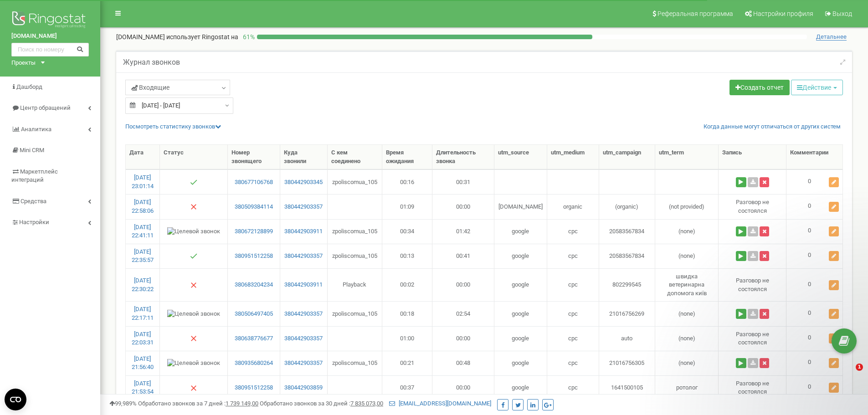 This screenshot has height=415, width=868. Describe the element at coordinates (178, 88) in the screenshot. I see `a: Входящие` at that location.